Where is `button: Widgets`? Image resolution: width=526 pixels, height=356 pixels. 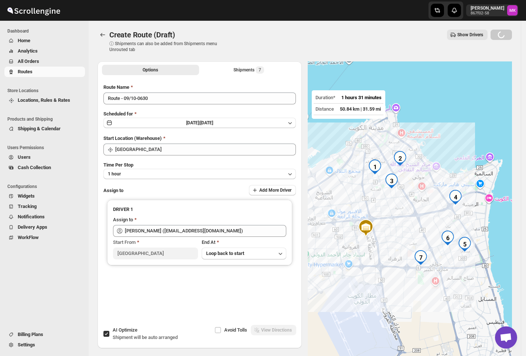
button: Widgets is located at coordinates (45, 196).